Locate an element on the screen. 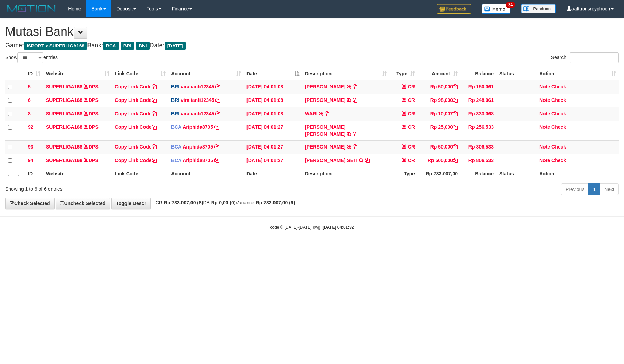 The width and height of the screenshot is (624, 364). th: Date: activate to sort column descending is located at coordinates (273, 73).